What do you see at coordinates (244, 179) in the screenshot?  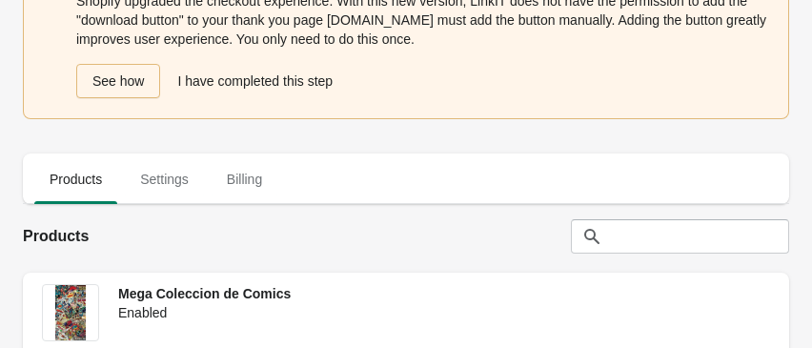 I see `span: Billing` at bounding box center [244, 179].